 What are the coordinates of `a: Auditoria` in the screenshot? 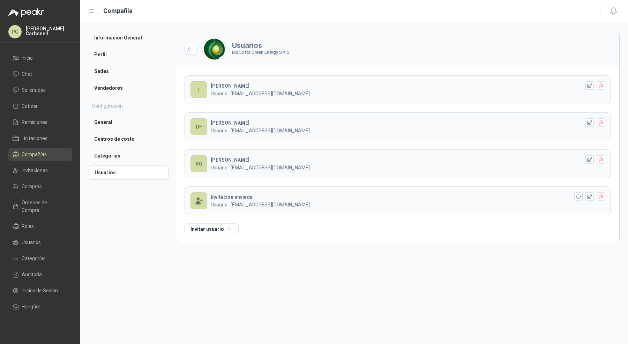 It's located at (40, 274).